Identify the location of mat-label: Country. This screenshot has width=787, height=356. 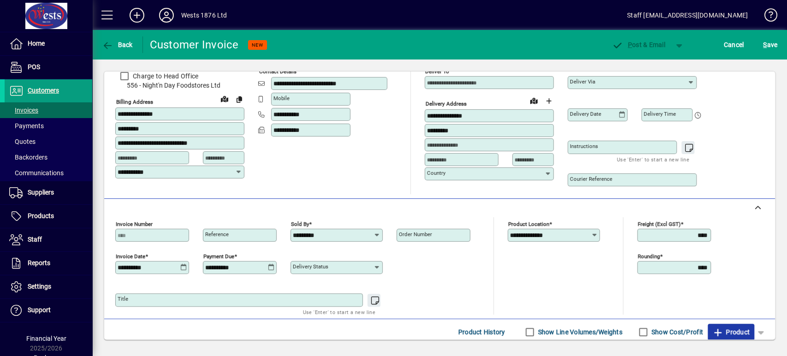
(436, 173).